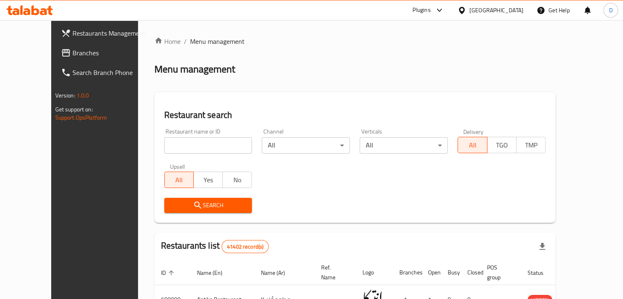 This screenshot has width=623, height=299. What do you see at coordinates (499, 272) in the screenshot?
I see `span: POS group` at bounding box center [499, 272].